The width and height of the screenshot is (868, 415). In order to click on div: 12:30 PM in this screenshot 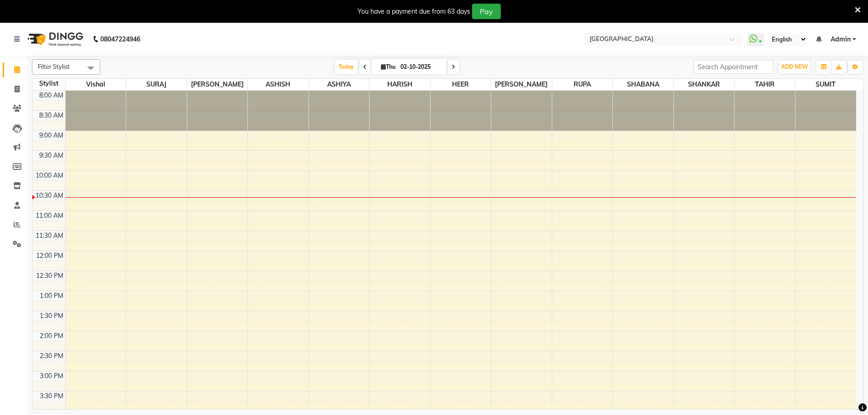, I will do `click(50, 275)`.